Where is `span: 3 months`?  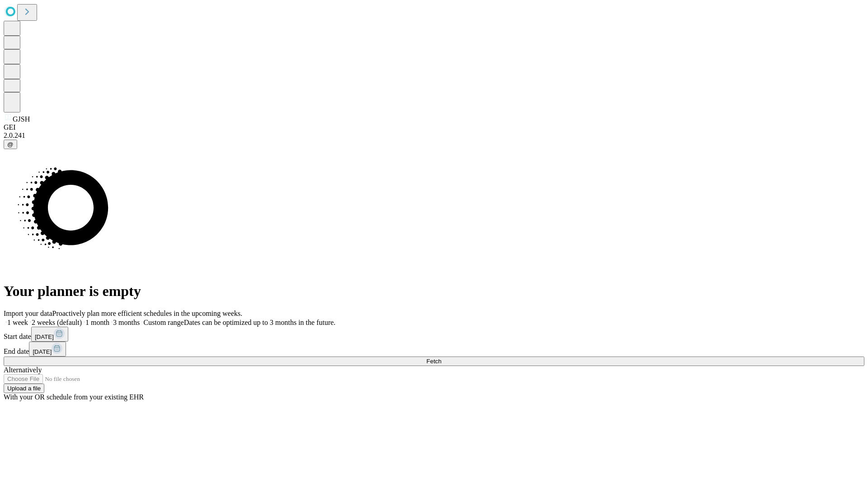 span: 3 months is located at coordinates (127, 322).